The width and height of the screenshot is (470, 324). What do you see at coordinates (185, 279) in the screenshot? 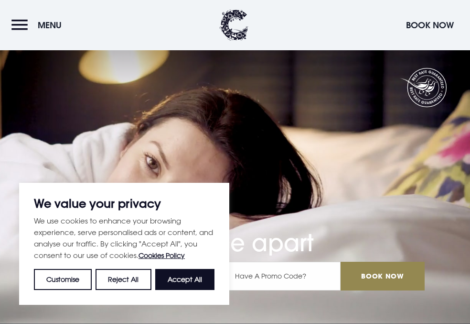
I see `button: Accept All` at bounding box center [185, 279].